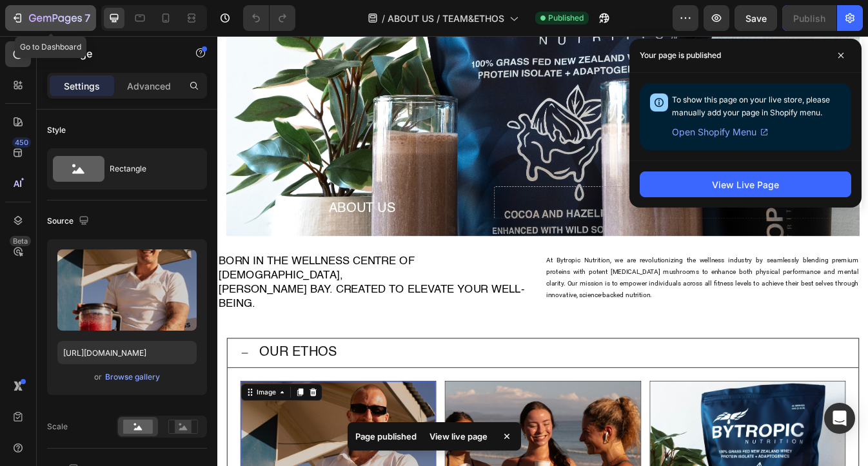 Image resolution: width=868 pixels, height=466 pixels. I want to click on div: View live page, so click(458, 436).